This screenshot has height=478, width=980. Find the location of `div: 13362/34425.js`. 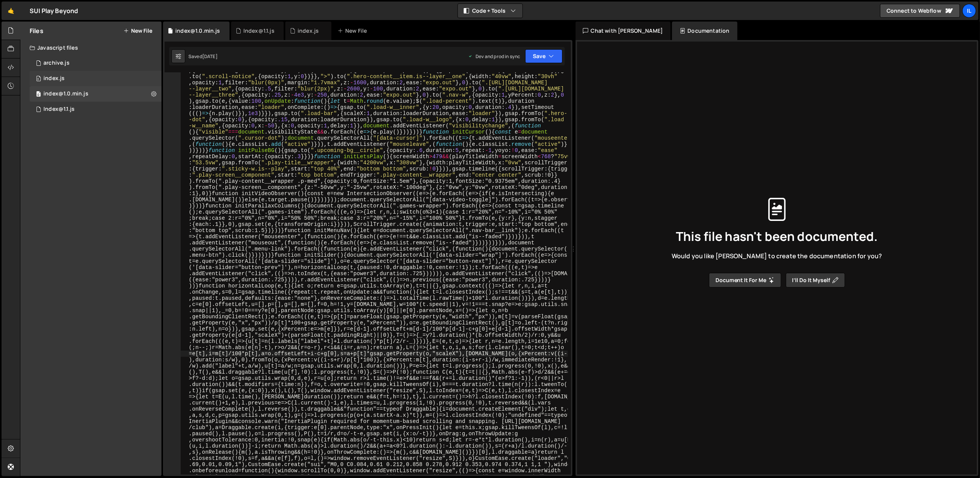

div: 13362/34425.js is located at coordinates (95, 94).